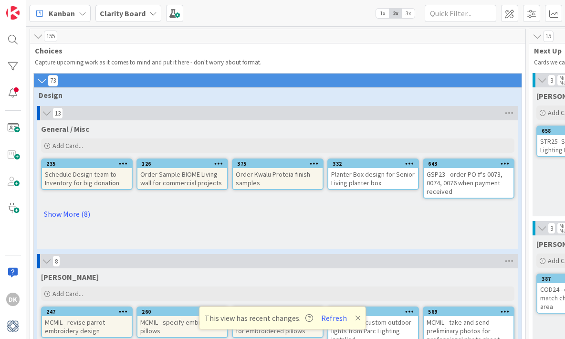 This screenshot has width=565, height=339. Describe the element at coordinates (278, 179) in the screenshot. I see `div: Order Kwalu Proteia finish samples` at that location.